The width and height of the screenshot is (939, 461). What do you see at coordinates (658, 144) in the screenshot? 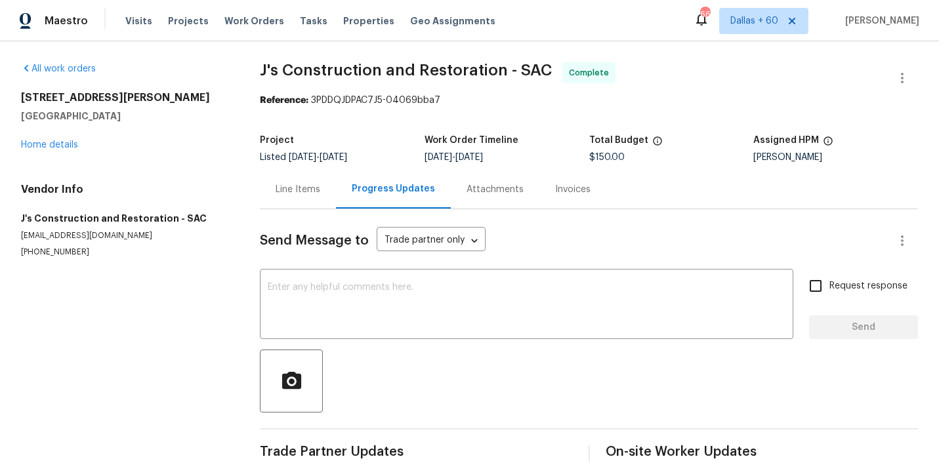
I see `span: The total cost of line items that have been proposed by Opendoor. This sum includes line items th...` at bounding box center [658, 144].